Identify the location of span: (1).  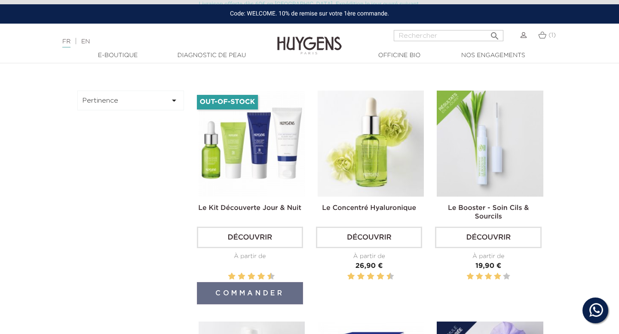
(552, 35).